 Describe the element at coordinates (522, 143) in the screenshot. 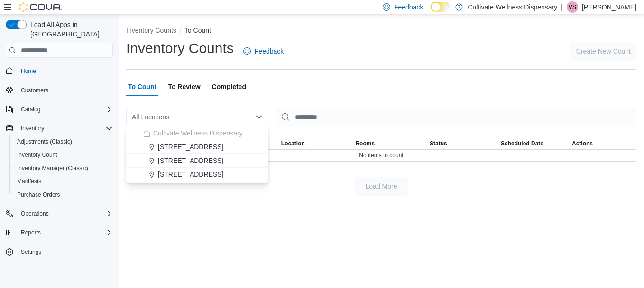

I see `span: Scheduled Date` at that location.